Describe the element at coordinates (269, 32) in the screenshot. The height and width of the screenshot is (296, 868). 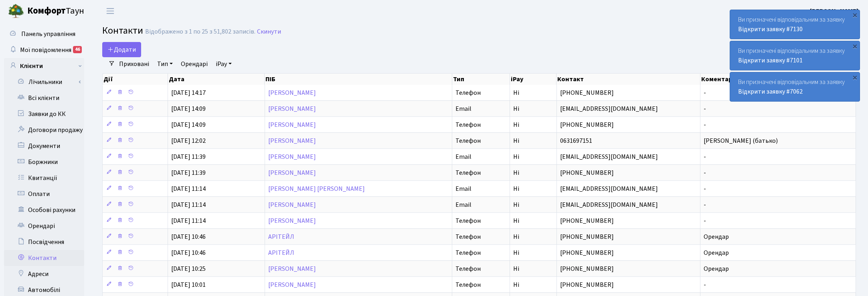
I see `a: Скинути` at that location.